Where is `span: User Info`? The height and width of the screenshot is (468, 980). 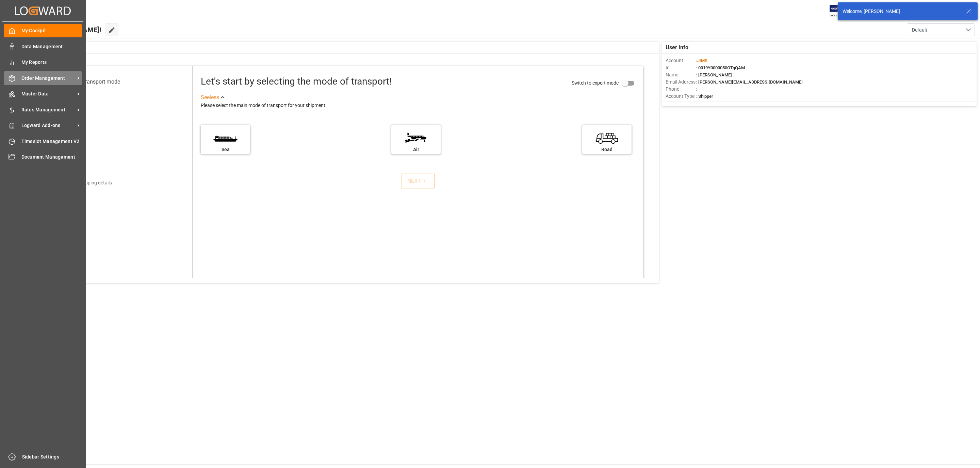 span: User Info is located at coordinates (677, 48).